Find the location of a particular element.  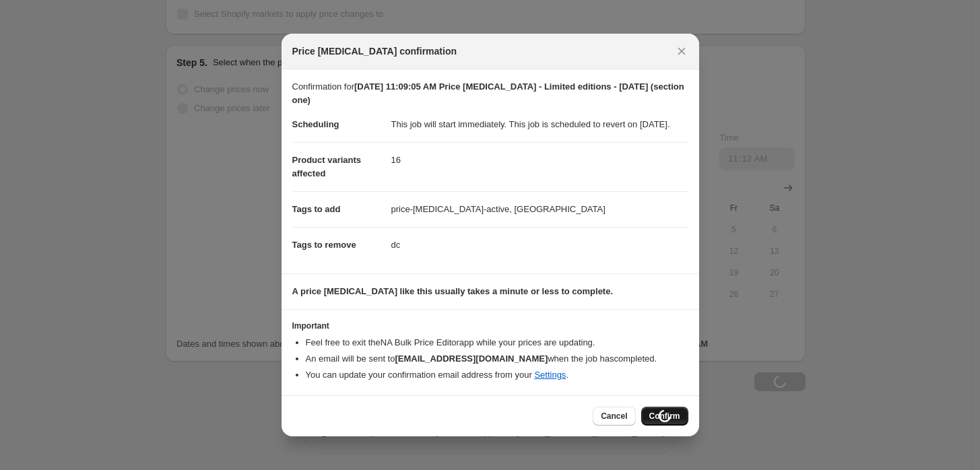

span: Tags to remove is located at coordinates (324, 245).